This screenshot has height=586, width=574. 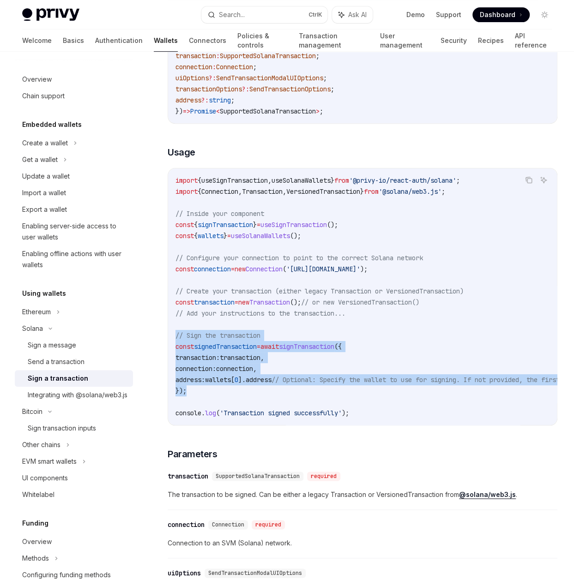 What do you see at coordinates (45, 143) in the screenshot?
I see `div: Create a wallet` at bounding box center [45, 143].